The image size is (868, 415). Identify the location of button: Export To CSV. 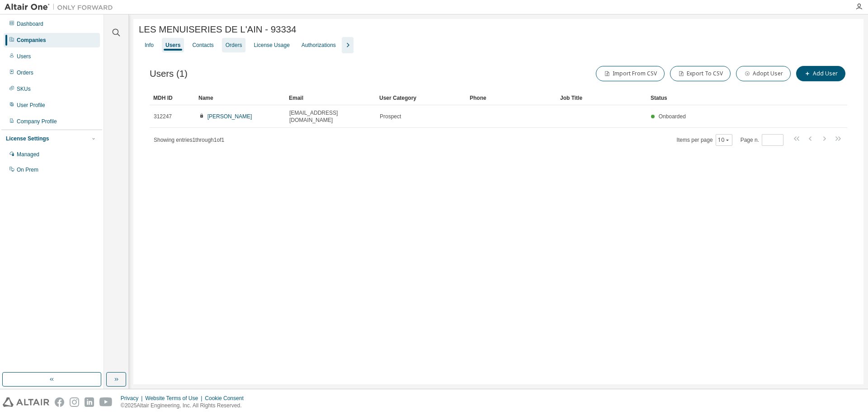
(700, 74).